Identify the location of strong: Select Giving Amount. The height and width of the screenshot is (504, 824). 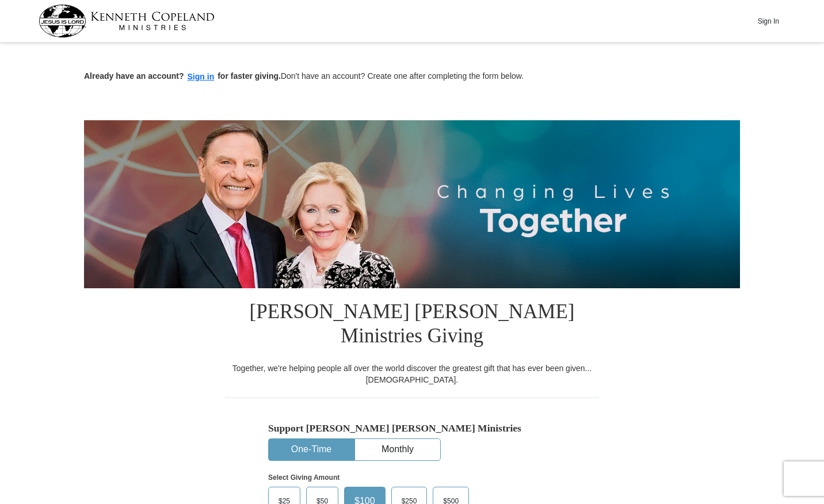
(304, 477).